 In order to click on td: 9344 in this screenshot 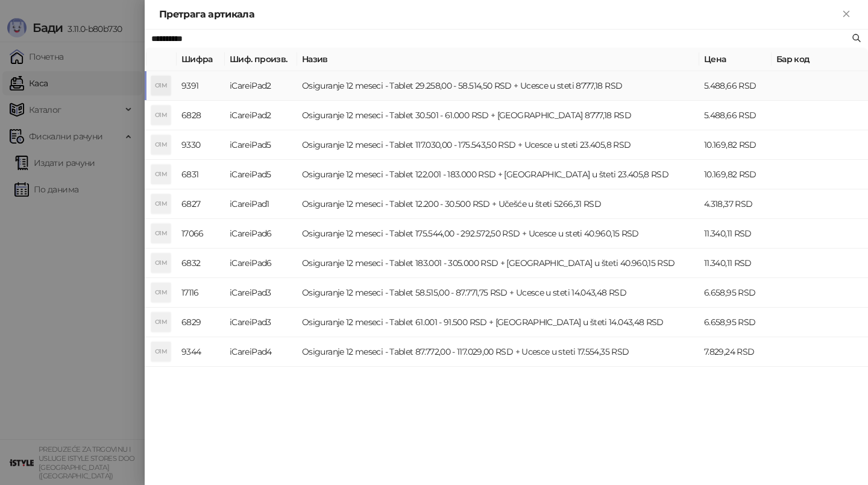, I will do `click(201, 351)`.